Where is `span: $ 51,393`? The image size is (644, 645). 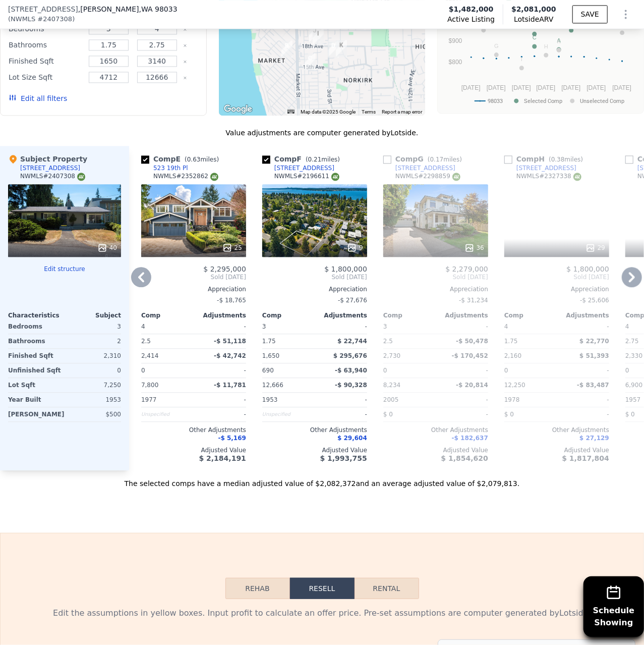
span: $ 51,393 is located at coordinates (595, 356).